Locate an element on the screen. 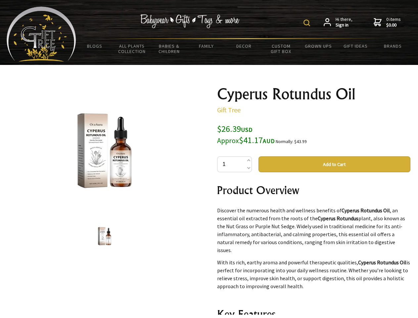  a: Hi there,Sign in is located at coordinates (338, 22).